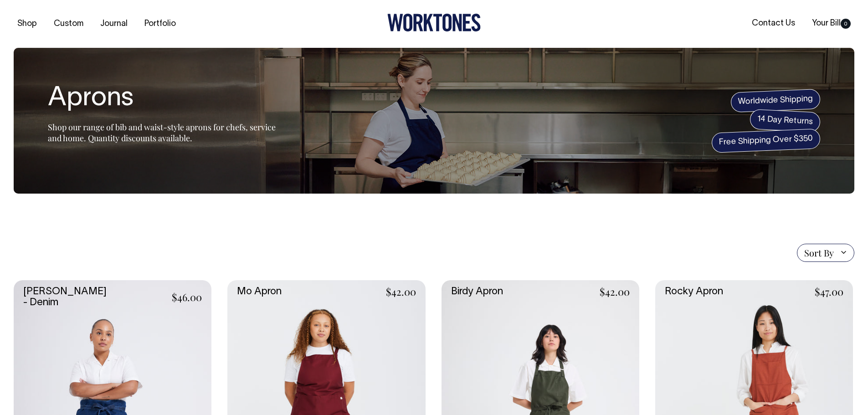  What do you see at coordinates (162, 133) in the screenshot?
I see `span: Shop our range of bib and waist-style aprons for chefs, service and home. Quantity discounts avai...` at bounding box center [162, 133].